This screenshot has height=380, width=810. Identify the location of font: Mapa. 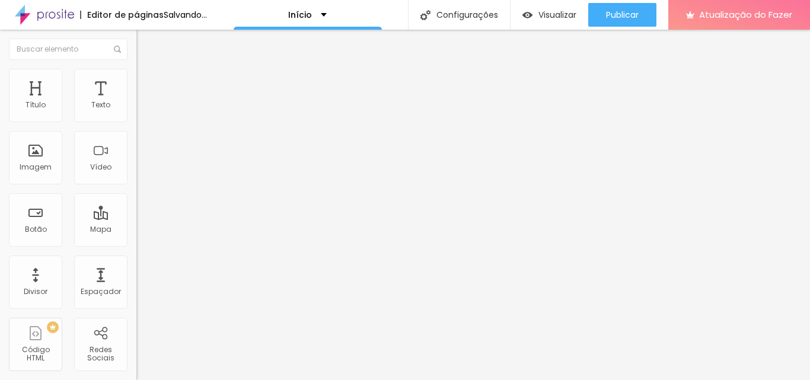
(101, 229).